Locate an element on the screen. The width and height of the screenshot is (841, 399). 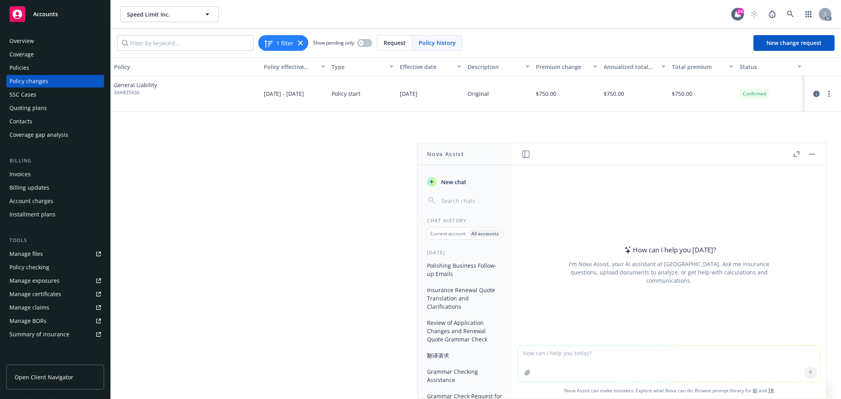
h1: Nova Assist is located at coordinates (446, 154).